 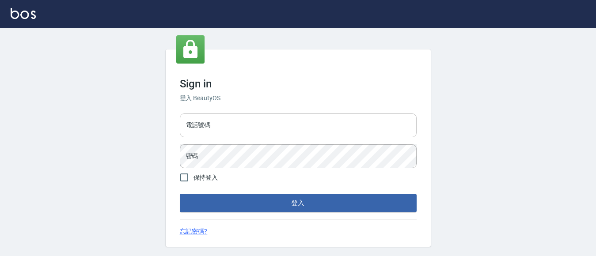 What do you see at coordinates (194, 232) in the screenshot?
I see `a: 忘記密碼?` at bounding box center [194, 232].